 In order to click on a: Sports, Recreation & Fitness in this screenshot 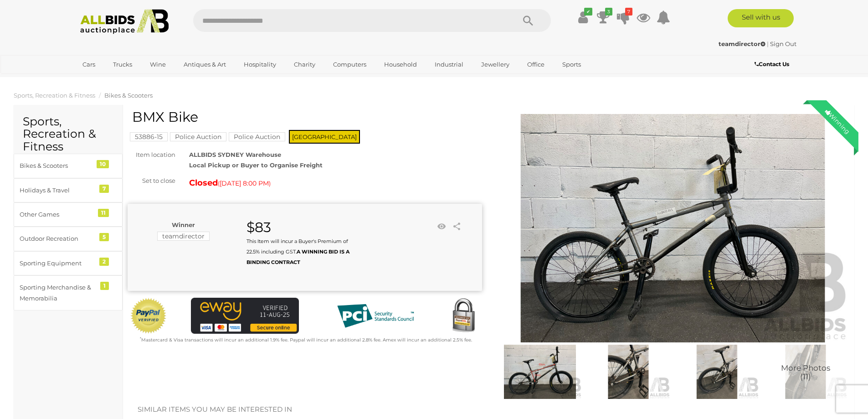, I will do `click(54, 96)`.